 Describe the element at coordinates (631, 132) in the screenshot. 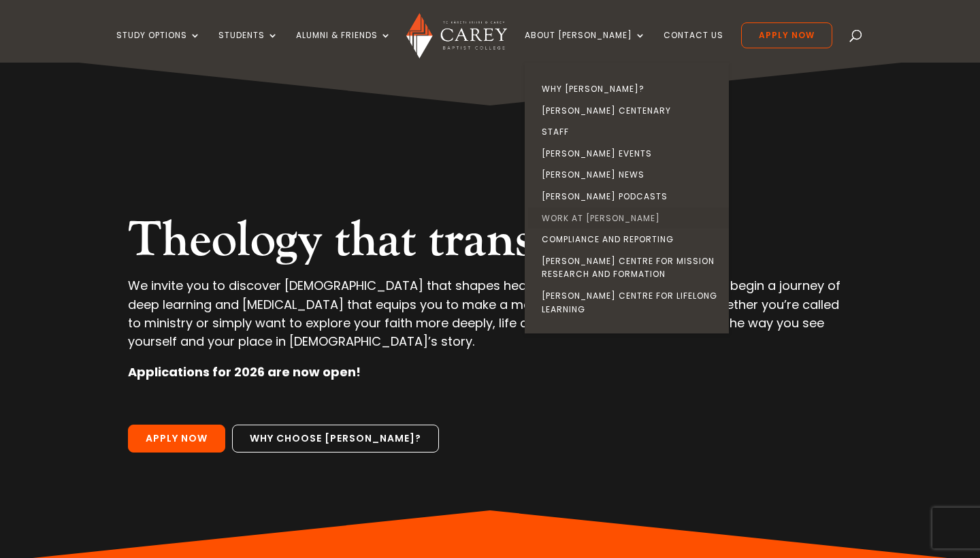

I see `a: Staff` at that location.